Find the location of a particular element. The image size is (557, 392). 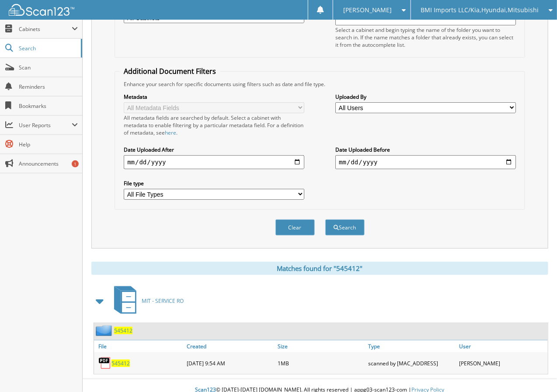

span: Search is located at coordinates (48, 48).